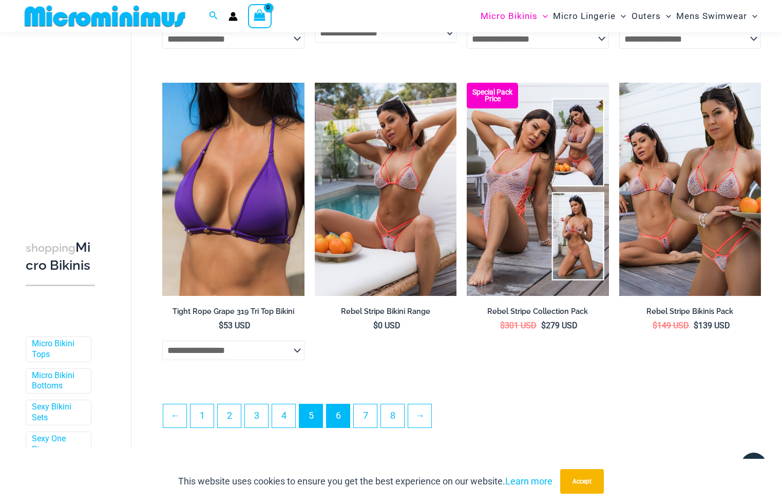 The width and height of the screenshot is (782, 504). What do you see at coordinates (646, 16) in the screenshot?
I see `span: Outers` at bounding box center [646, 16].